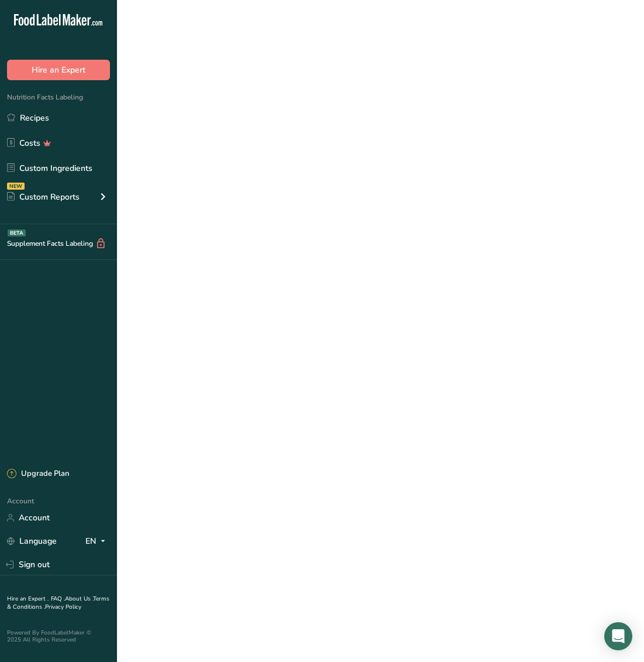 This screenshot has height=662, width=644. What do you see at coordinates (16, 186) in the screenshot?
I see `div: NEW` at bounding box center [16, 186].